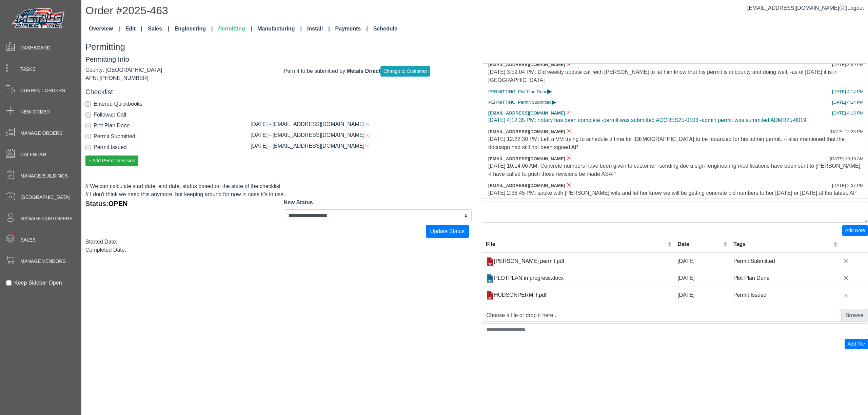  Describe the element at coordinates (364, 70) in the screenshot. I see `strong: Metals Direct` at that location.